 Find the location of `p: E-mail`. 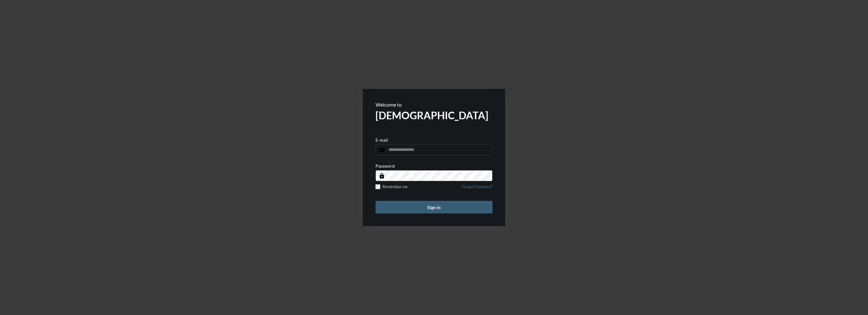

p: E-mail is located at coordinates (382, 140).